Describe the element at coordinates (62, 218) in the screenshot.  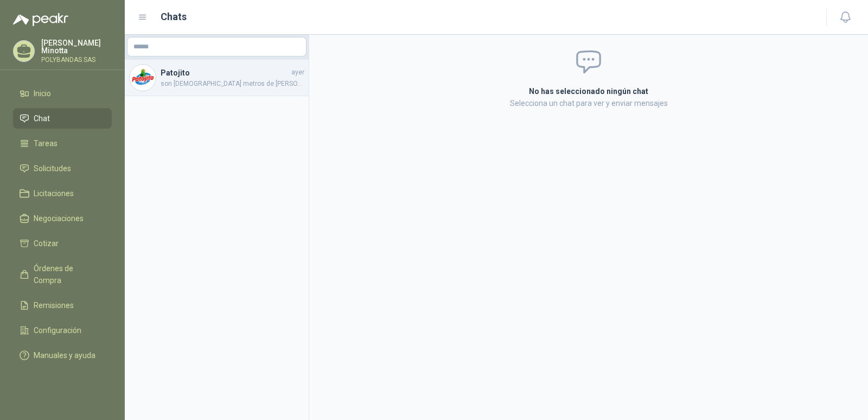
I see `a: Negociaciones` at that location.